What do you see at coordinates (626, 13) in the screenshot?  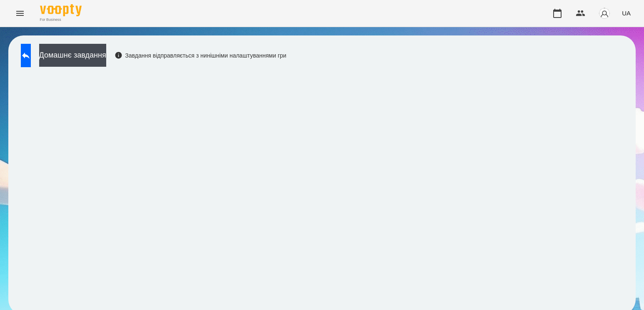 I see `button: UA` at bounding box center [626, 13].